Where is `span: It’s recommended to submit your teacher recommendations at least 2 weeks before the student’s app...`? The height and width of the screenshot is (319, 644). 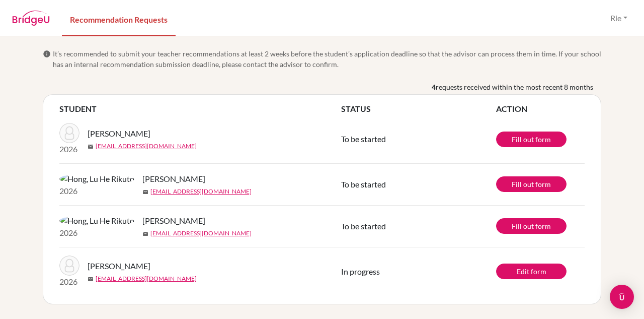
span: It’s recommended to submit your teacher recommendations at least 2 weeks before the student’s app... is located at coordinates (327, 59).